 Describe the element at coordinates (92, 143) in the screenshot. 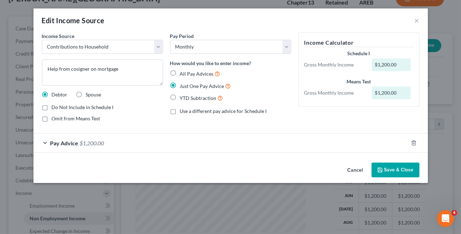

I see `span: $1,200.00` at that location.